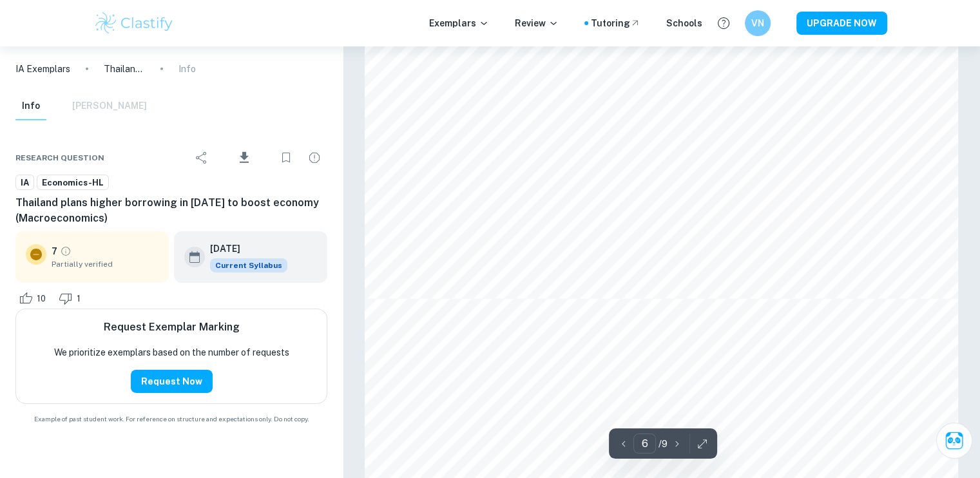 This screenshot has height=478, width=980. I want to click on a: Clastify logo, so click(134, 23).